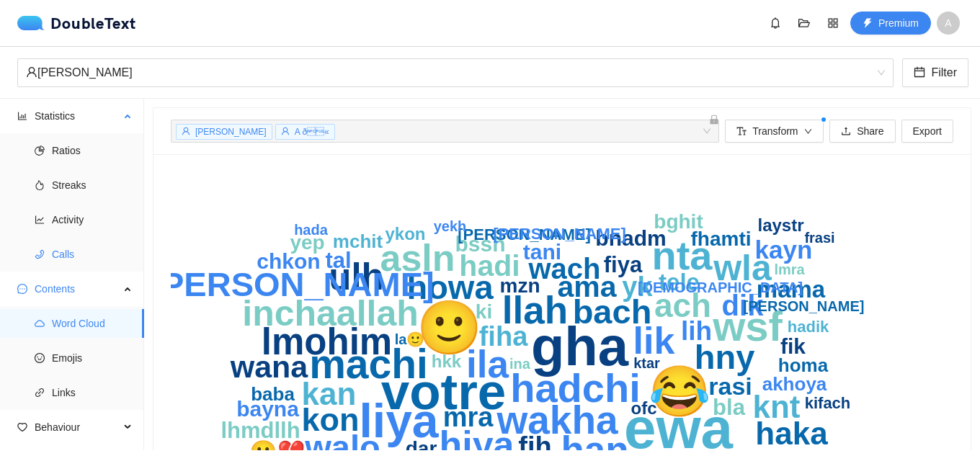 The width and height of the screenshot is (980, 456). What do you see at coordinates (730, 386) in the screenshot?
I see `text: rasi` at bounding box center [730, 386].